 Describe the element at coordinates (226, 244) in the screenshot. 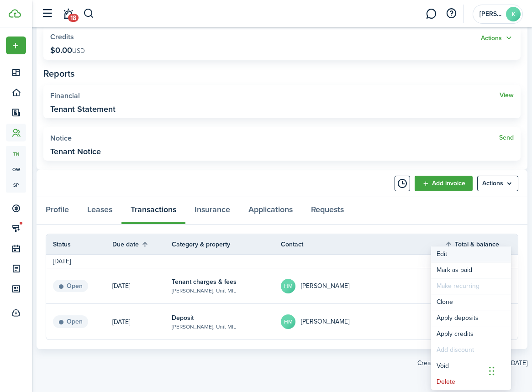

I see `th: Category & property` at that location.